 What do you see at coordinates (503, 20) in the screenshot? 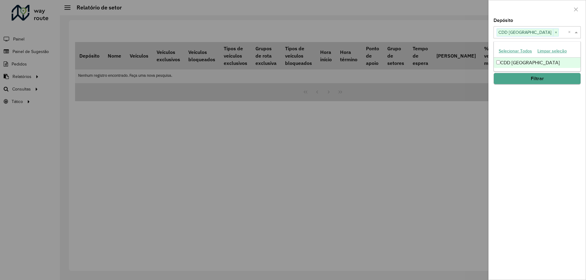
I see `label: Depósito` at bounding box center [503, 20].